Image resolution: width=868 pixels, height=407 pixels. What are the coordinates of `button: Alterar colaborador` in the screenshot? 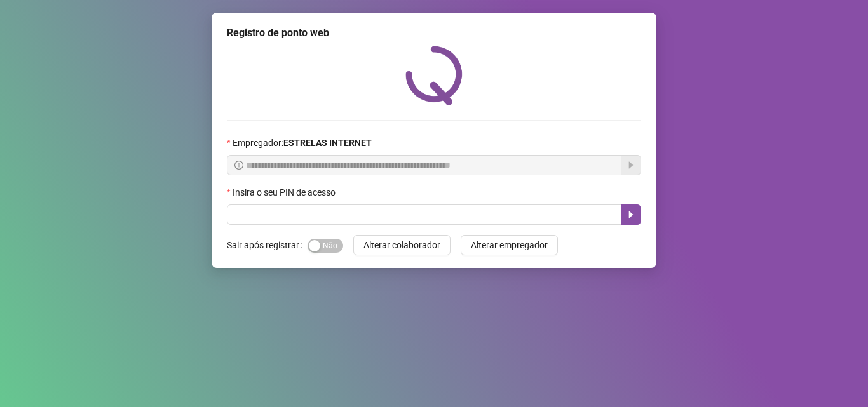 It's located at (401, 245).